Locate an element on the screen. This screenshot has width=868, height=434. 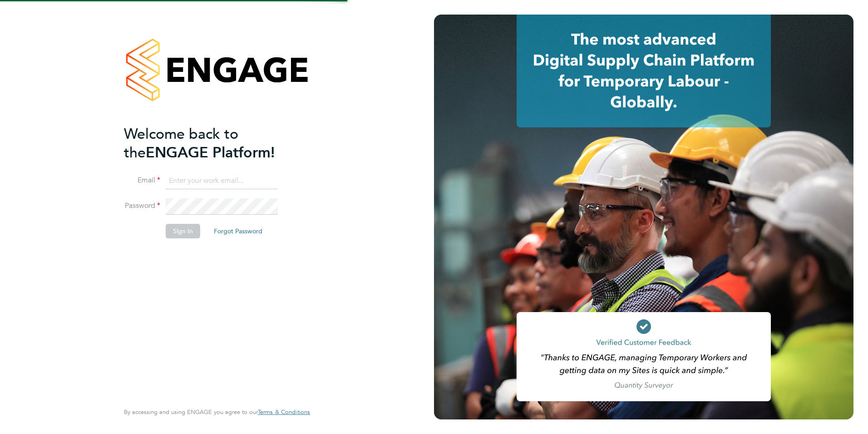
span: Terms & Conditions is located at coordinates (284, 411).